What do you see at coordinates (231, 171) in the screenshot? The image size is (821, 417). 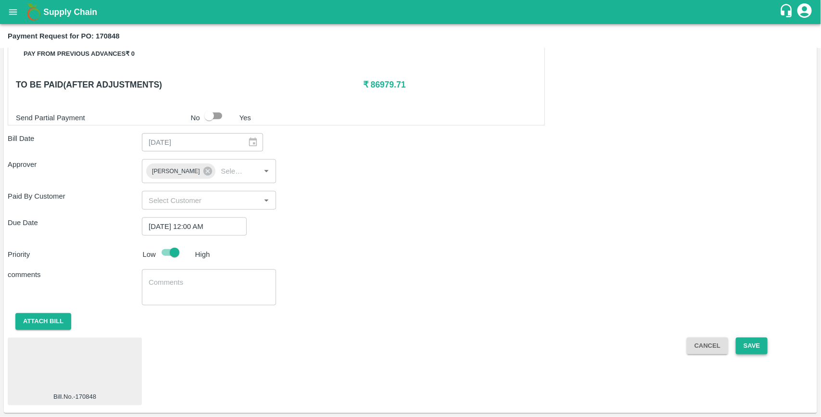 I see `input: Select approver` at bounding box center [231, 171].